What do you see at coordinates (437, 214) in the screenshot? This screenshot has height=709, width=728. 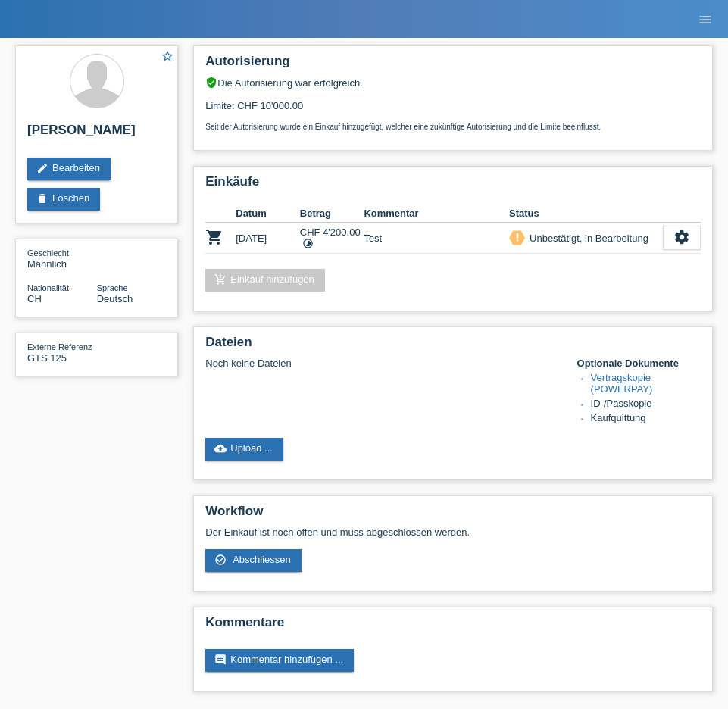 I see `th: Kommentar` at bounding box center [437, 214].